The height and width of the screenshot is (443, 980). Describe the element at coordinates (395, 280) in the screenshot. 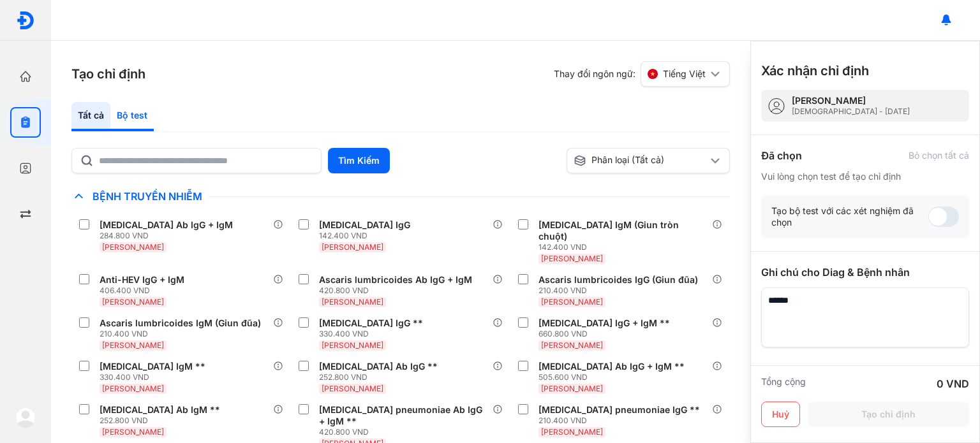

I see `div: Ascaris lumbricoides Ab IgG + IgM` at that location.